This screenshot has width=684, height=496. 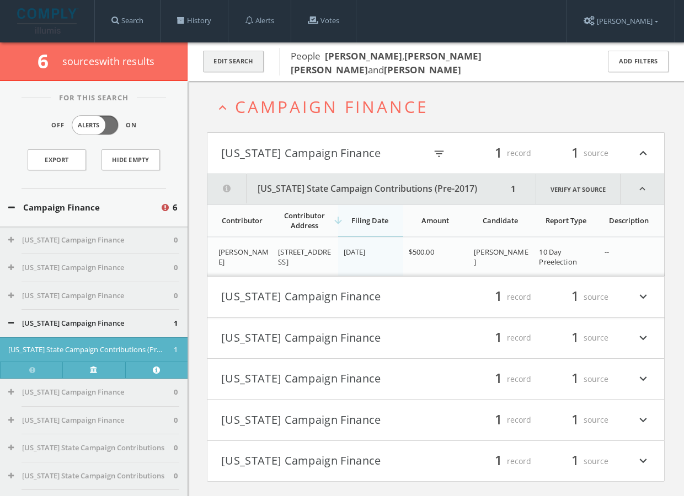 I want to click on span: Campaign Finance, so click(x=332, y=106).